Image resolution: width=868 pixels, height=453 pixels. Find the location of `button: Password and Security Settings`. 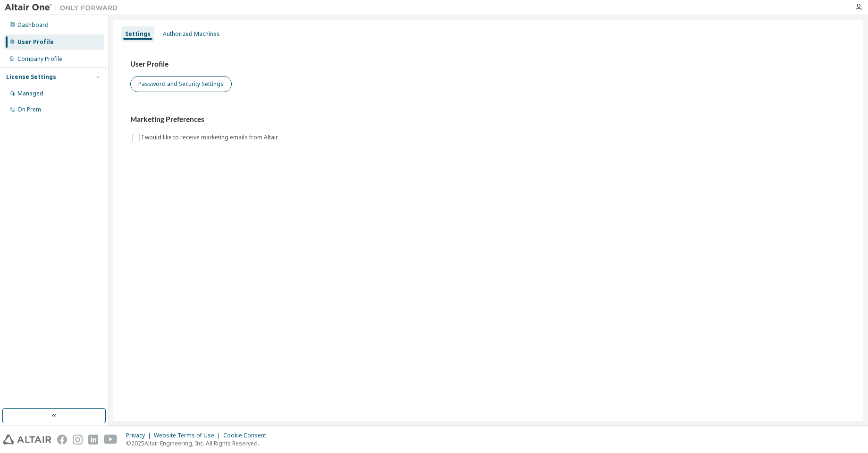

button: Password and Security Settings is located at coordinates (181, 84).